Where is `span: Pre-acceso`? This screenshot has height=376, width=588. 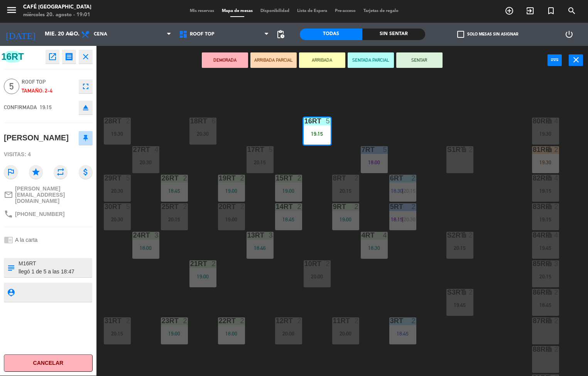 span: Pre-acceso is located at coordinates (345, 11).